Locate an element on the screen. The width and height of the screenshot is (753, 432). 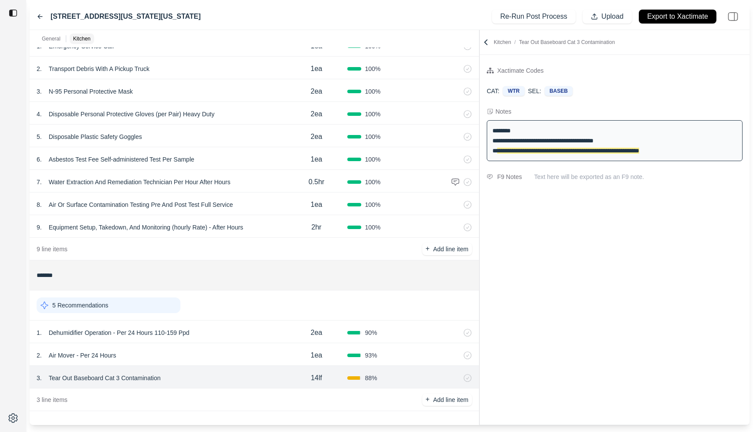
p: Text here will be exported as an F9 note. is located at coordinates (639, 177).